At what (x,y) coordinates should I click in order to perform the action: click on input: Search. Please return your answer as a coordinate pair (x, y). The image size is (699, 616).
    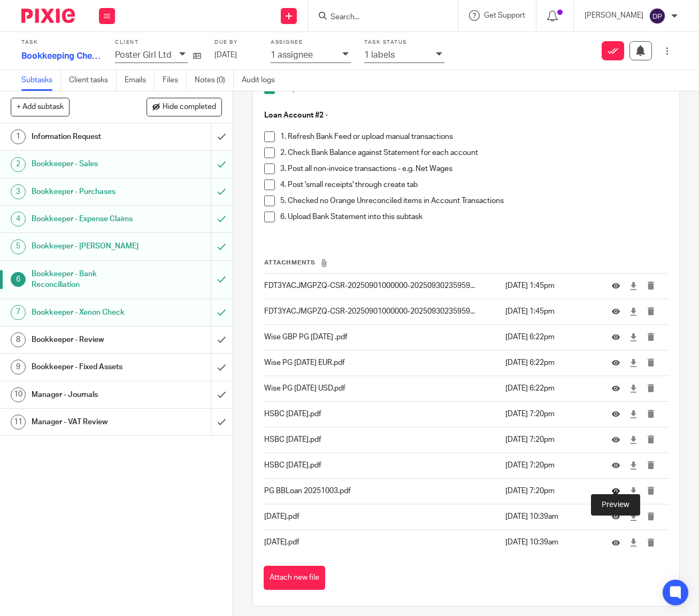
    Looking at the image, I should click on (377, 17).